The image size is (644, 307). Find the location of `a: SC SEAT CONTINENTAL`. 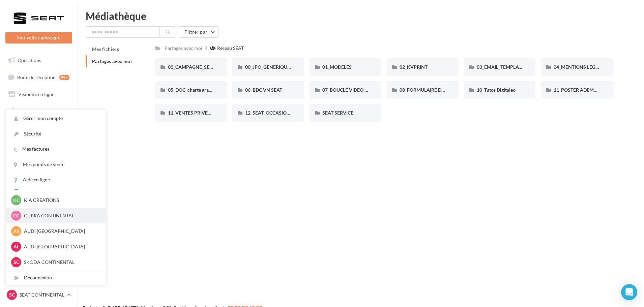

a: SC SEAT CONTINENTAL is located at coordinates (39, 295).